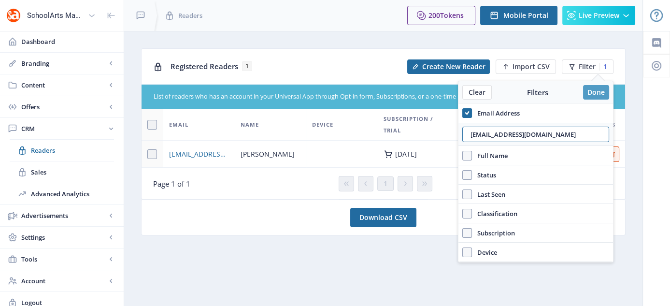 This screenshot has height=306, width=670. Describe the element at coordinates (179, 125) in the screenshot. I see `span: Email` at that location.